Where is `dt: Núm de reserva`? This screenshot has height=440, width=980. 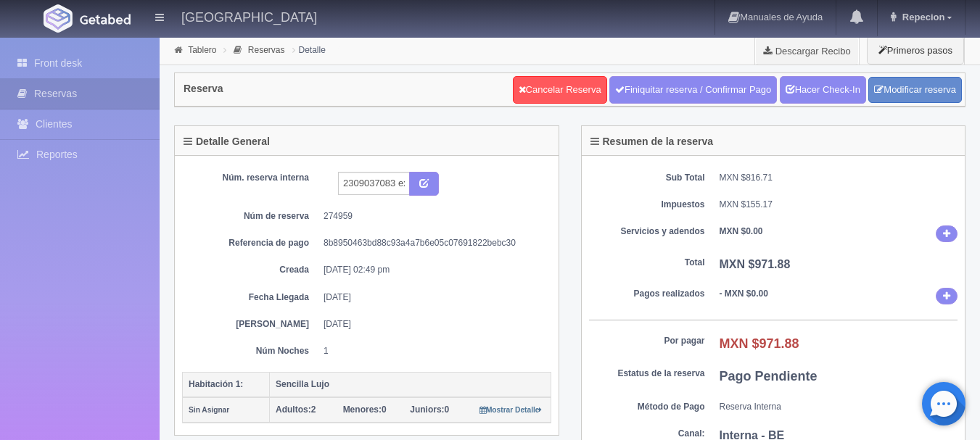
dt: Núm de reserva is located at coordinates (251, 216).